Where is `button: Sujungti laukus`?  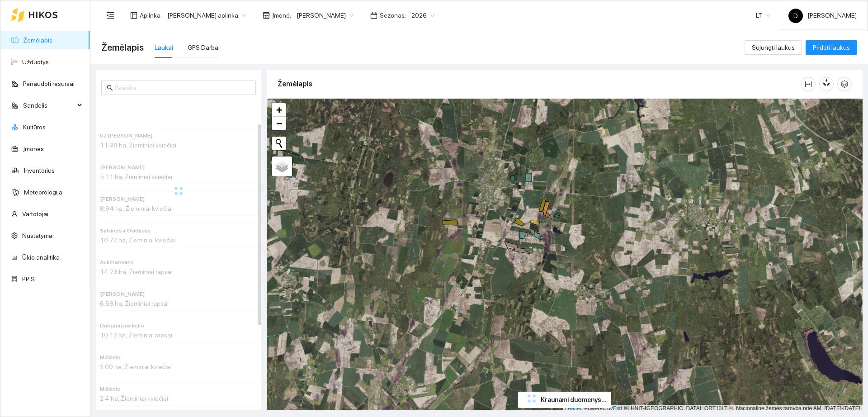 button: Sujungti laukus is located at coordinates (773, 48).